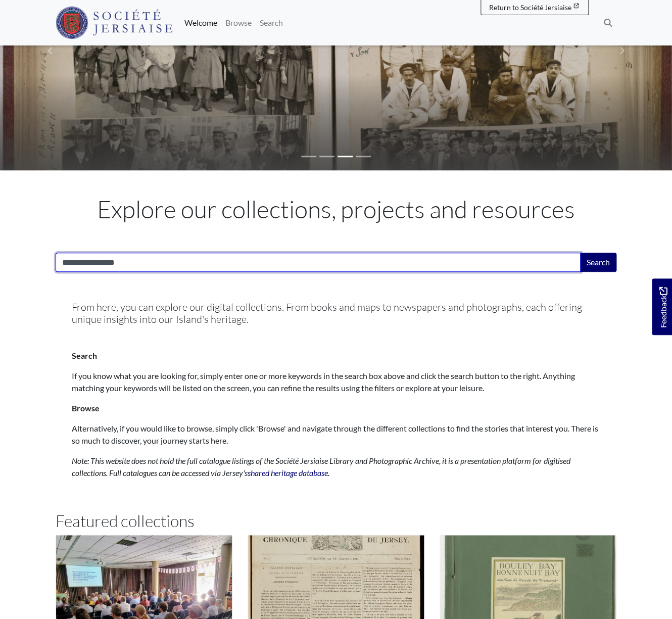 The height and width of the screenshot is (619, 672). What do you see at coordinates (200, 23) in the screenshot?
I see `a: Welcome` at bounding box center [200, 23].